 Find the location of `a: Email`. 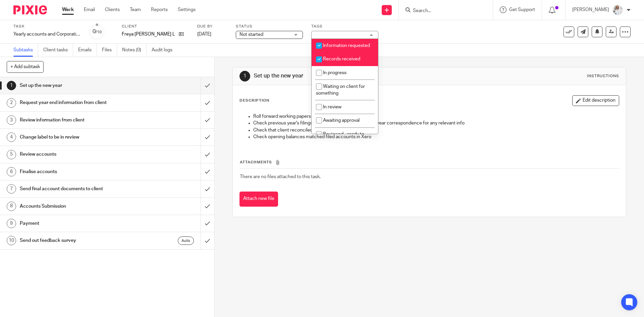

a: Email is located at coordinates (89, 10).